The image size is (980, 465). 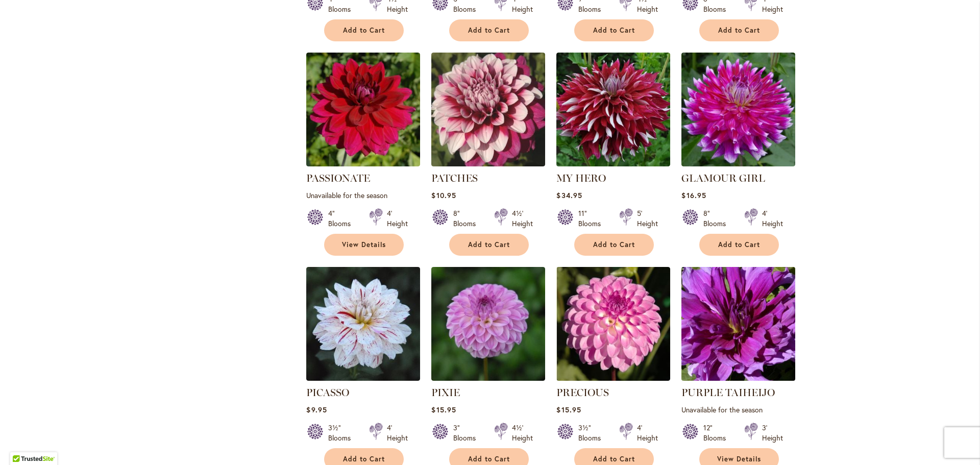 I want to click on img: PURPLE TAIHEIJO, so click(x=738, y=324).